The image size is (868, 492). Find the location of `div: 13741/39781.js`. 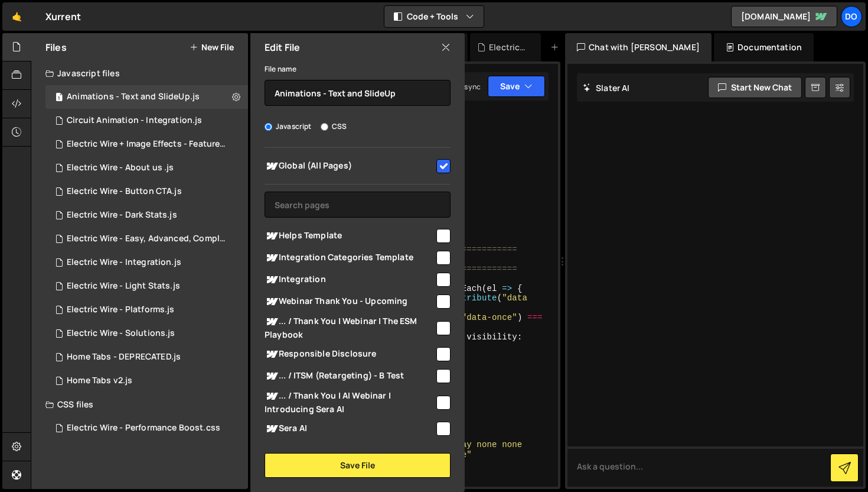

div: 13741/39781.js is located at coordinates (147, 286).